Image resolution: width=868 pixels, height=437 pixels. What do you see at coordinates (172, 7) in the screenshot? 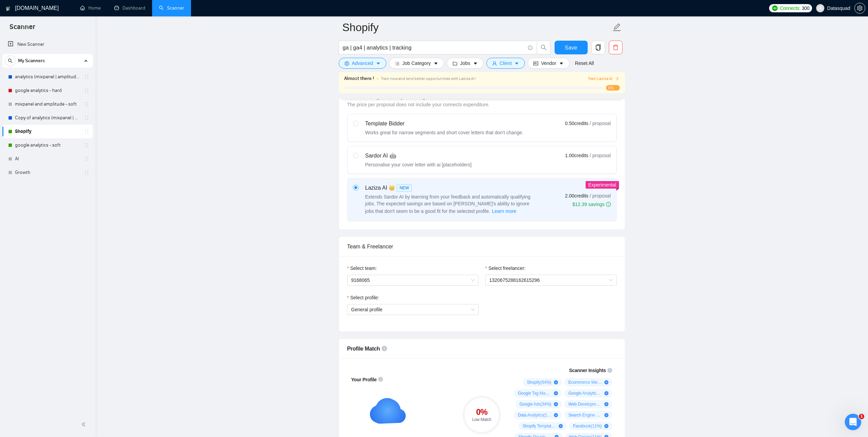
I see `a: searchScanner` at bounding box center [172, 7].